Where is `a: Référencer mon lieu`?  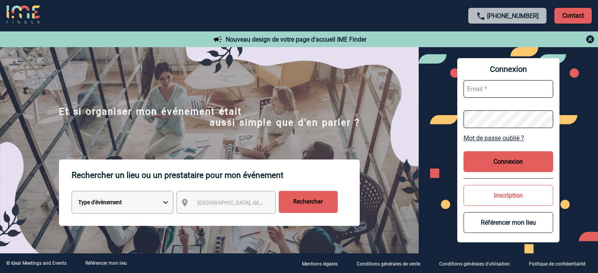
a: Référencer mon lieu is located at coordinates (106, 264).